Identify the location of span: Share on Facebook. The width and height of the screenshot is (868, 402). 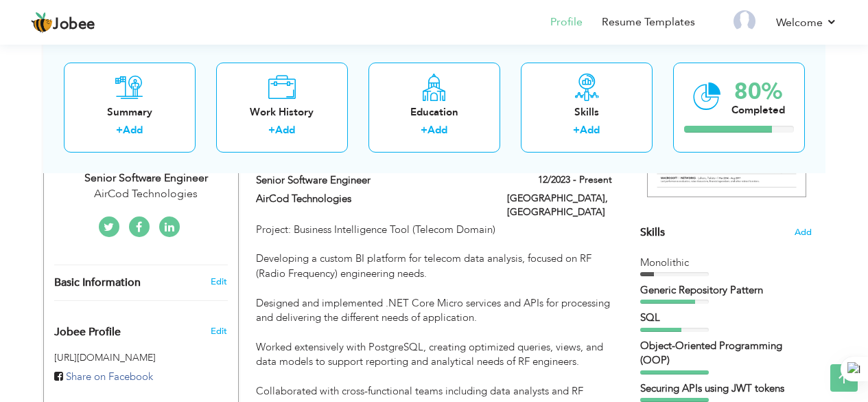
(109, 376).